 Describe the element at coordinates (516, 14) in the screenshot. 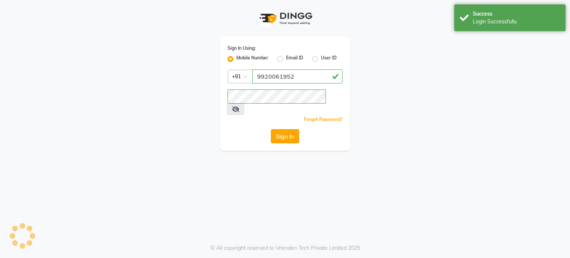

I see `div: Success` at that location.